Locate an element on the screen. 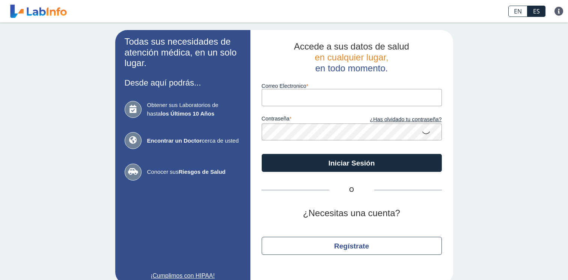 Image resolution: width=568 pixels, height=280 pixels. span: Conocer sus is located at coordinates (194, 172).